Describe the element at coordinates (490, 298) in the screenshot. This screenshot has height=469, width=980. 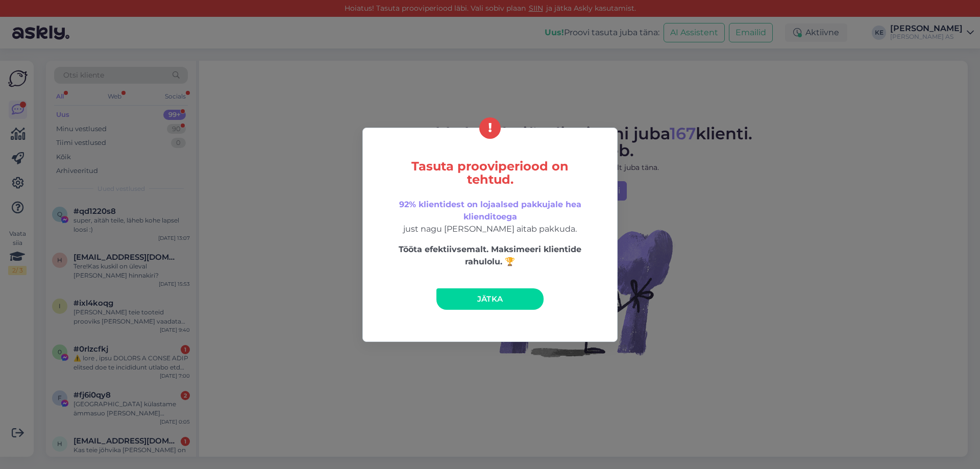
I see `span: Jätka` at that location.